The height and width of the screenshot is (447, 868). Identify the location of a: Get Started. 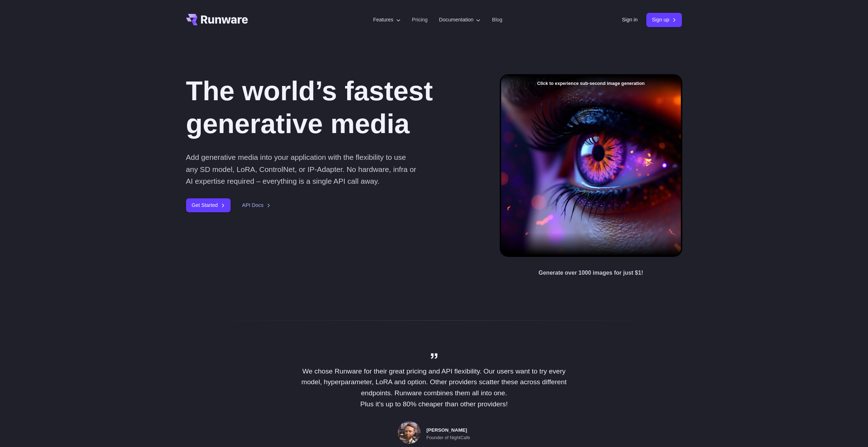
(208, 205).